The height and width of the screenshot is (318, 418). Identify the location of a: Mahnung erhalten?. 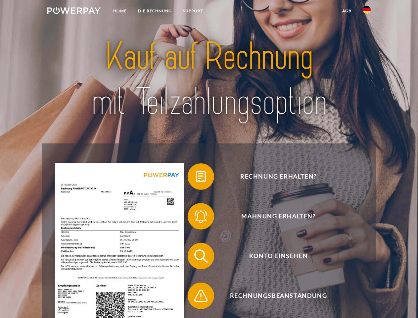
(274, 216).